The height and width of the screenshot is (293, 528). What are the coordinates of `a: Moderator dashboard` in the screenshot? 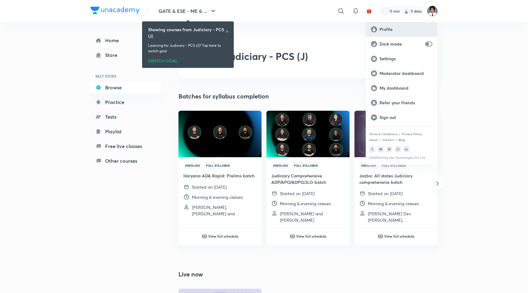 It's located at (402, 73).